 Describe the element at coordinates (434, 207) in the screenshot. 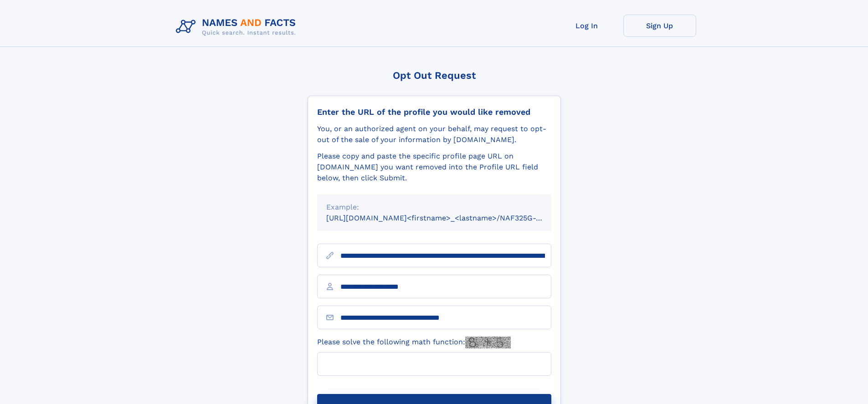

I see `div: Example:` at that location.